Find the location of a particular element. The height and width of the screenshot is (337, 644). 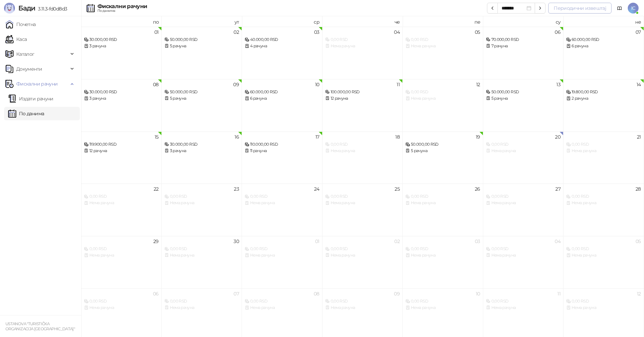

td: 2025-09-14 is located at coordinates (604, 105).